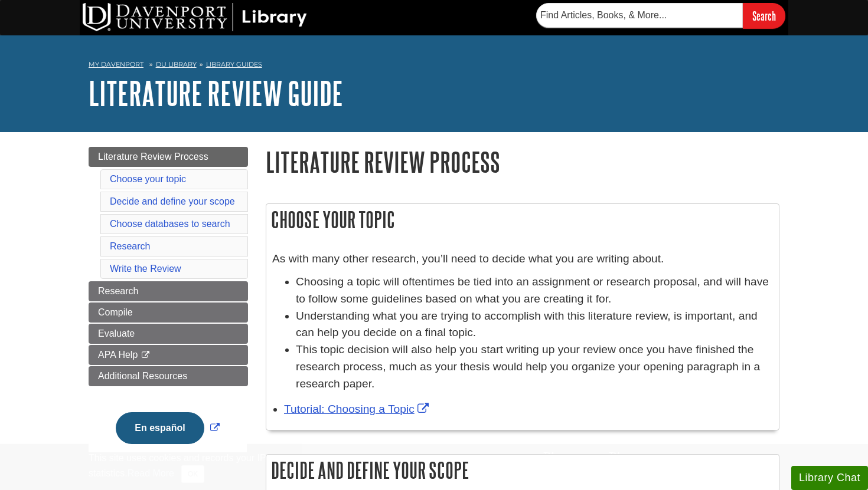  I want to click on h2: Decide and define your scope, so click(522, 470).